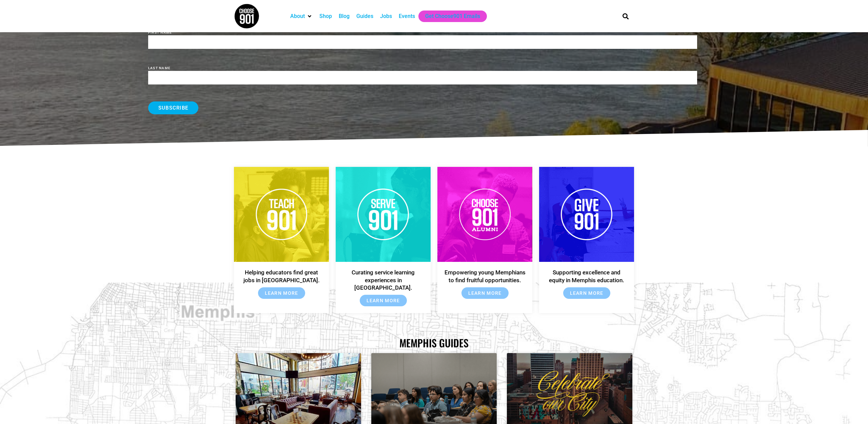 The height and width of the screenshot is (424, 868). What do you see at coordinates (586, 276) in the screenshot?
I see `h6: Supporting excellence and equity in Memphis education.` at bounding box center [586, 276].